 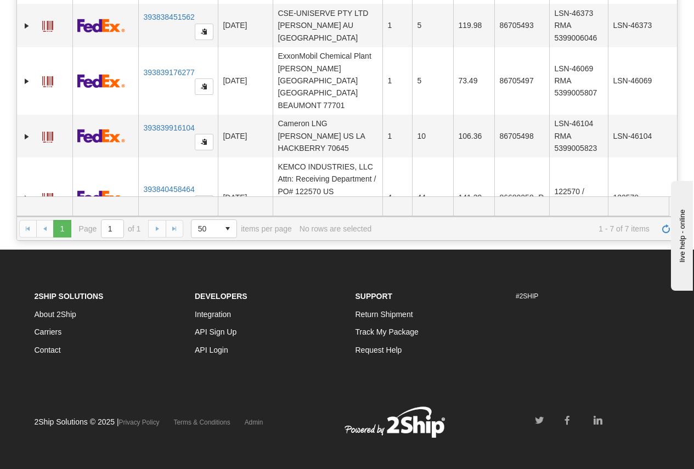 I want to click on td: LSN-46104 RMA 5399005823, so click(x=578, y=136).